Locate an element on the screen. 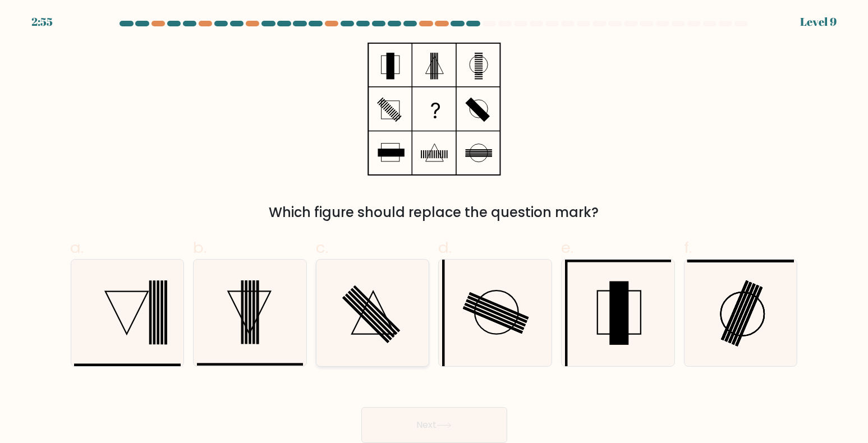  div: 2:55 is located at coordinates (42, 22).